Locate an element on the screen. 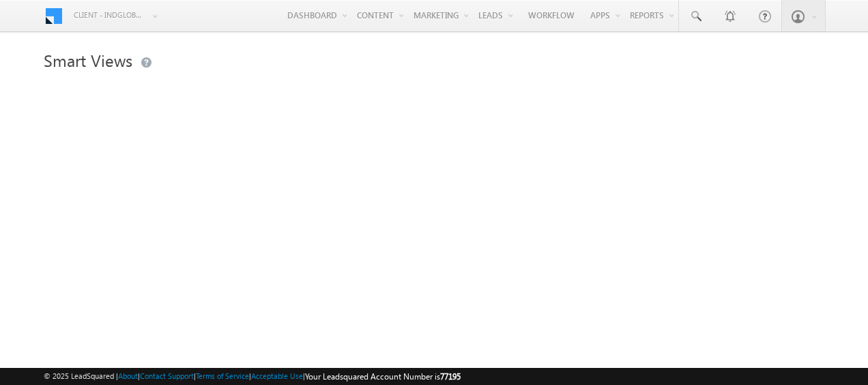  span: Your Leadsquared Account Number is is located at coordinates (383, 376).